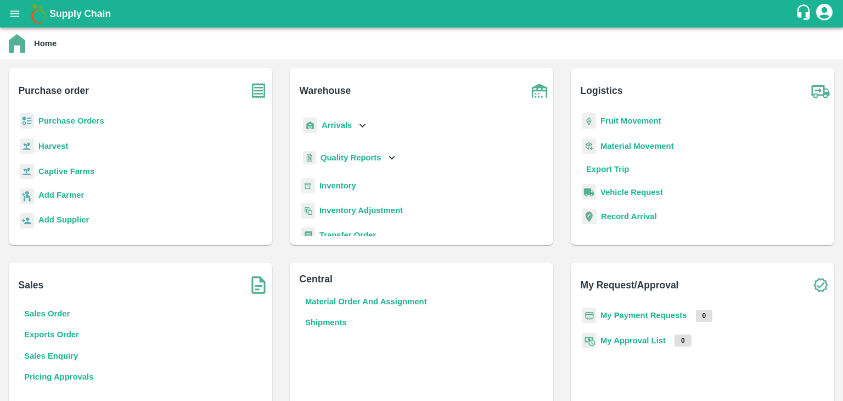 The width and height of the screenshot is (843, 401). What do you see at coordinates (65, 364) in the screenshot?
I see `a: Sales Enquiry` at bounding box center [65, 364].